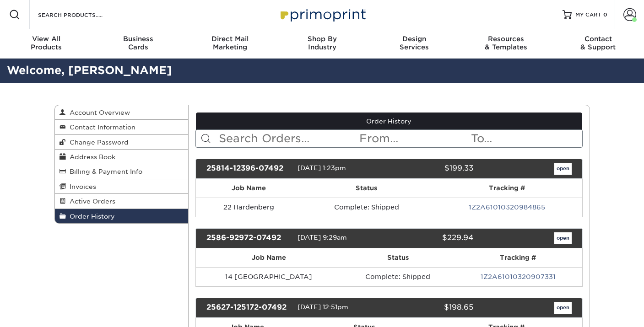 The height and width of the screenshot is (327, 644). I want to click on a: Invoices, so click(122, 187).